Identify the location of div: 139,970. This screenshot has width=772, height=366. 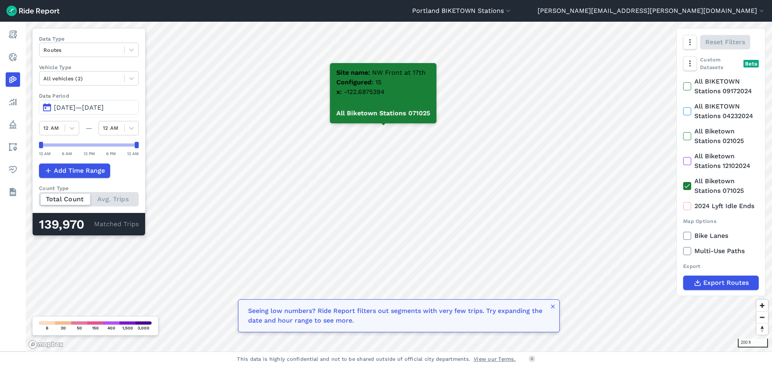
(66, 225).